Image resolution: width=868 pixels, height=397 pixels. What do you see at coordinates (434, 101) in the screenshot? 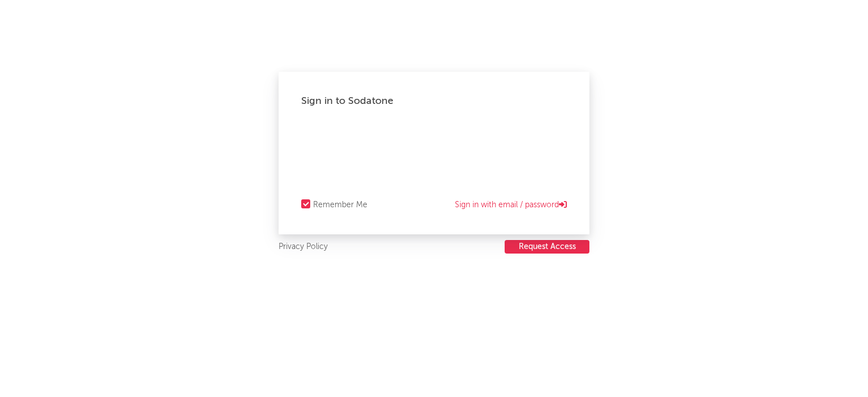
I see `div: Sign in to Sodatone` at bounding box center [434, 101].